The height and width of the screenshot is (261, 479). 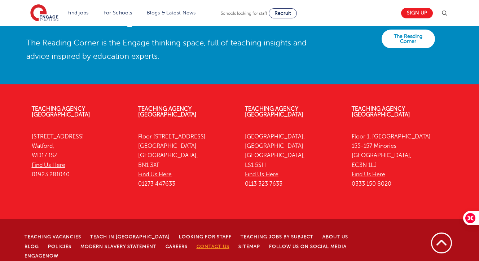 What do you see at coordinates (205, 237) in the screenshot?
I see `a: Looking for staff` at bounding box center [205, 237].